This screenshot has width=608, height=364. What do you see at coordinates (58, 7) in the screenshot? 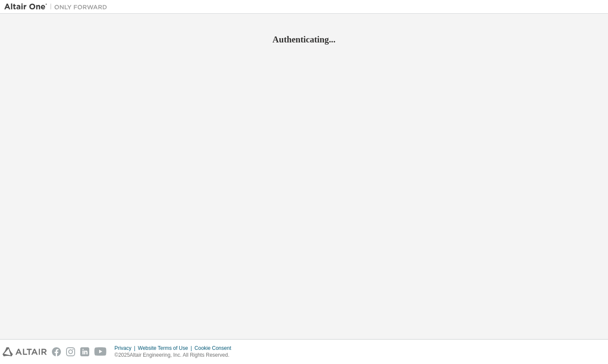
I see `img: Altair One` at bounding box center [58, 7].